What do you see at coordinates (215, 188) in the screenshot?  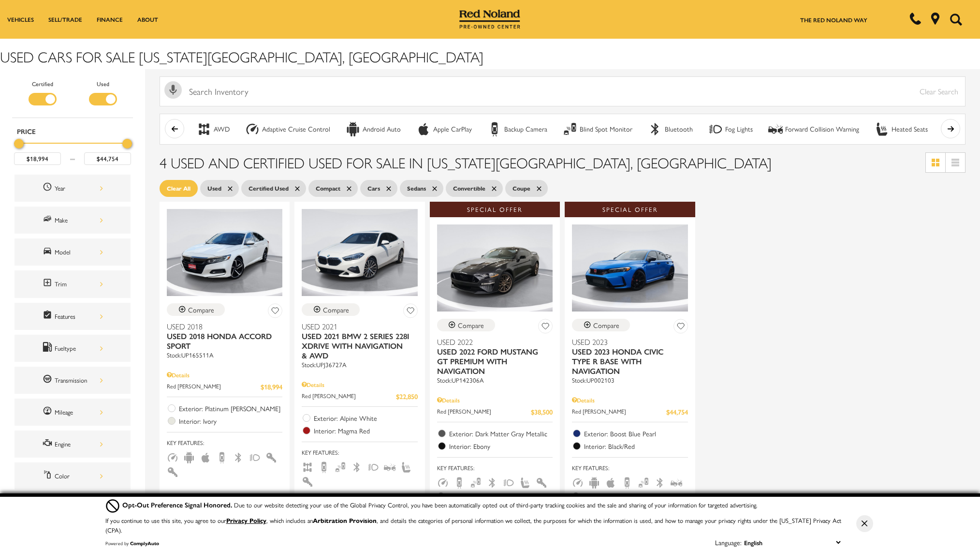 I see `span: Used` at bounding box center [215, 188].